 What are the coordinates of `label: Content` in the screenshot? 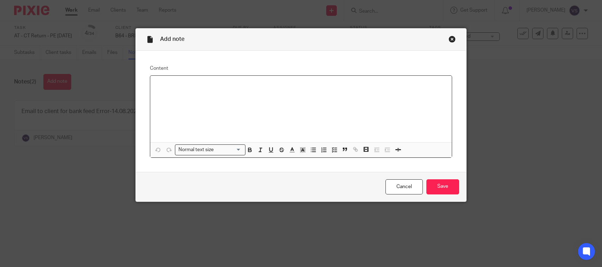 It's located at (301, 68).